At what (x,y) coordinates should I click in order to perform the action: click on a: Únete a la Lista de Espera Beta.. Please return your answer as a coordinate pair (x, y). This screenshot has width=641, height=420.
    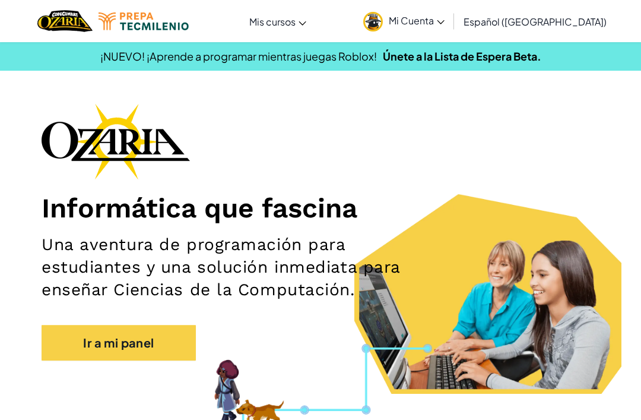
    Looking at the image, I should click on (462, 56).